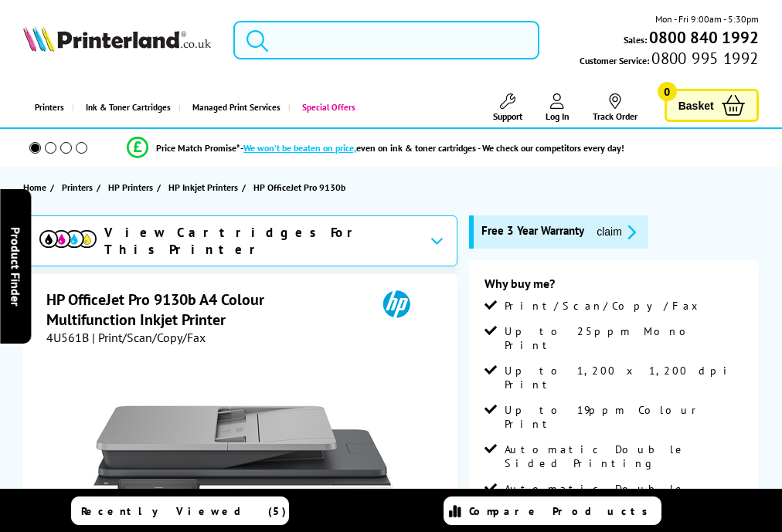 This screenshot has height=532, width=782. I want to click on span: We won’t be beaten on price,, so click(300, 148).